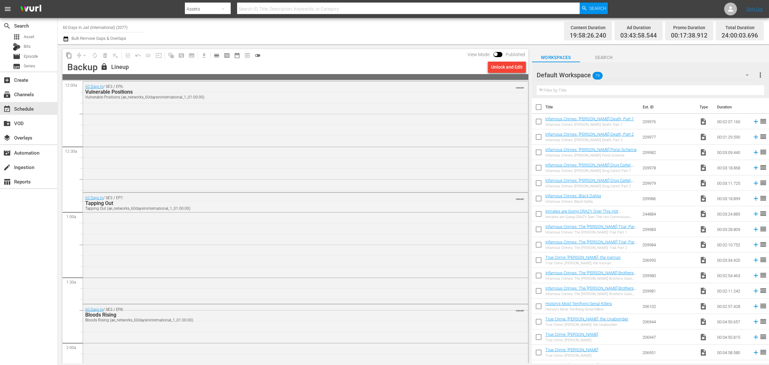 The width and height of the screenshot is (769, 365). What do you see at coordinates (705, 107) in the screenshot?
I see `th: Type` at bounding box center [705, 107].